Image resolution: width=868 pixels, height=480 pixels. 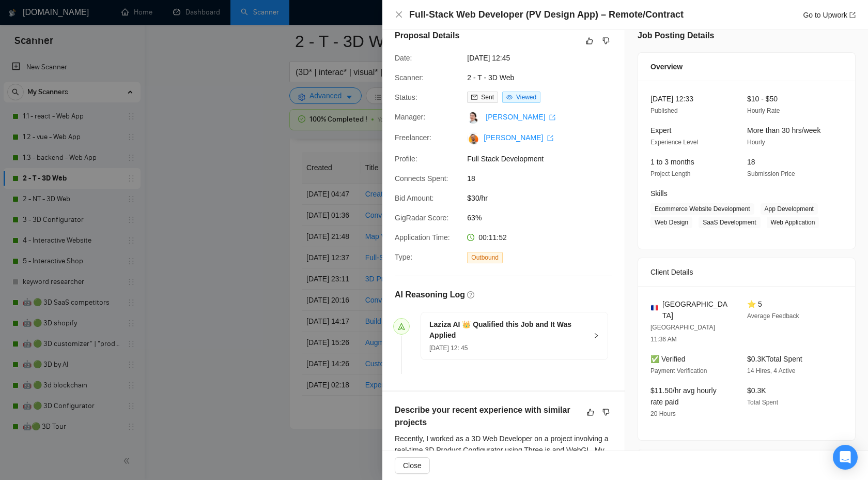 What do you see at coordinates (401, 327) in the screenshot?
I see `span: send` at bounding box center [401, 327].